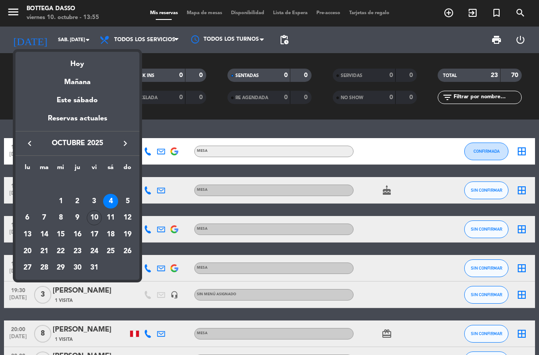 This screenshot has height=355, width=539. I want to click on td: 13 de octubre de 2025, so click(27, 235).